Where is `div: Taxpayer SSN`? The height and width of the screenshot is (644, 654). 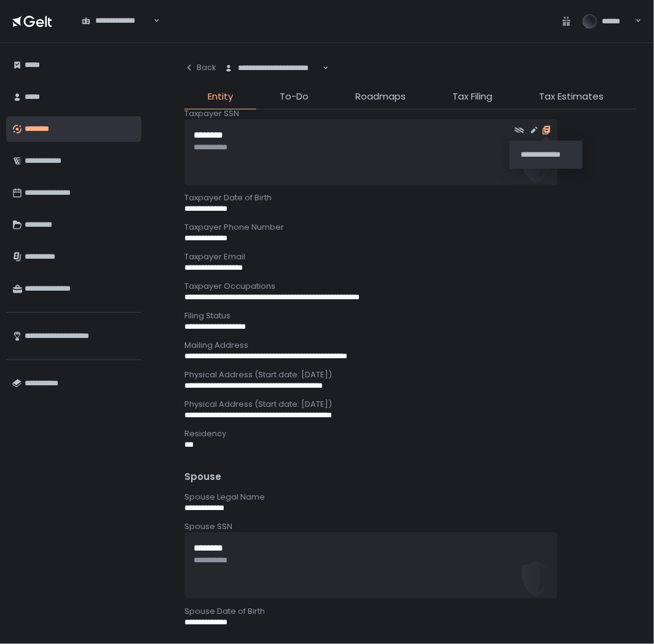
div: Taxpayer SSN is located at coordinates (411, 114).